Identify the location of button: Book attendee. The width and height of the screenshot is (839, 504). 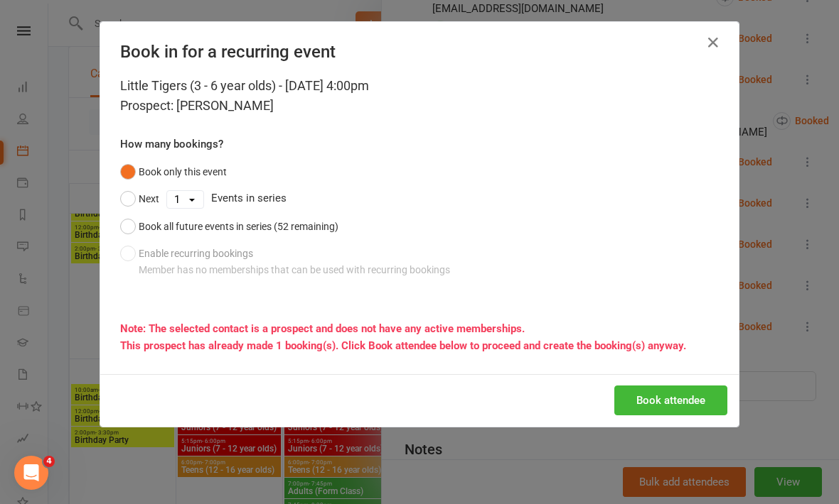
(670, 401).